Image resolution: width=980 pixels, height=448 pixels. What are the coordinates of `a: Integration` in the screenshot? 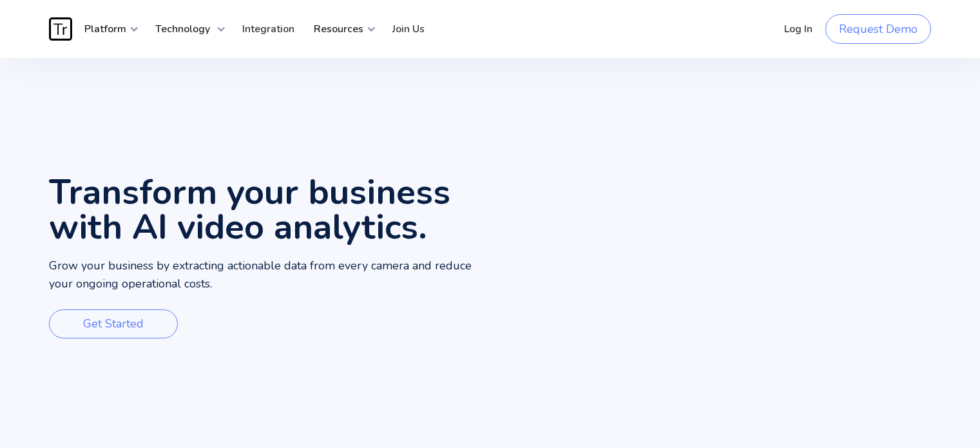 It's located at (268, 29).